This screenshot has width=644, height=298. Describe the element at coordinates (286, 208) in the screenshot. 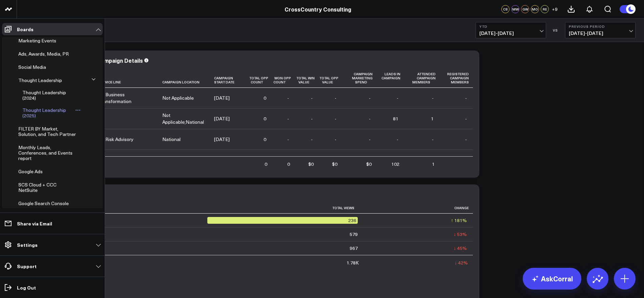

I see `th: Total Views` at that location.